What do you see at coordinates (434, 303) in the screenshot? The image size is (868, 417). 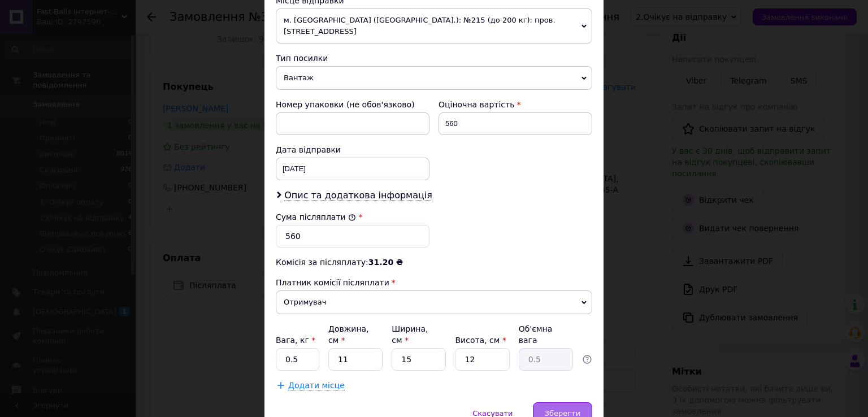 I see `span: Отримувач` at bounding box center [434, 303].